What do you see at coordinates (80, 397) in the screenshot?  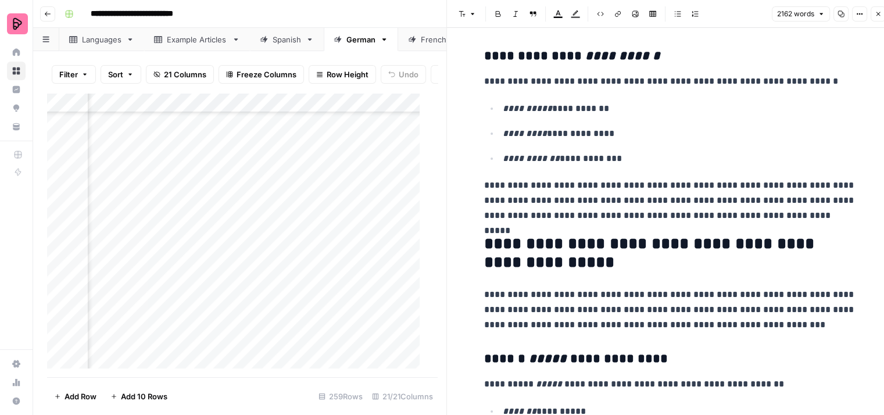 I see `span: Add Row` at bounding box center [80, 397].